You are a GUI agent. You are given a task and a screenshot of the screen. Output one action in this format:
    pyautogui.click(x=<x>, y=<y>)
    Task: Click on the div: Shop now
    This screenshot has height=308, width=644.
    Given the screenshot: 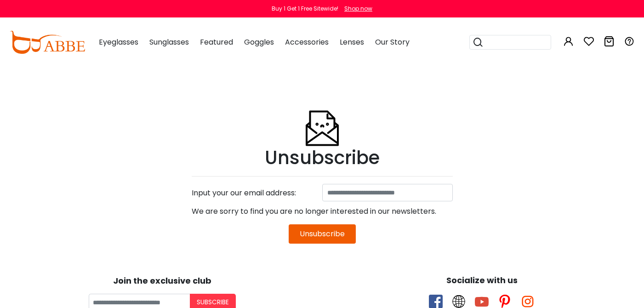 What is the action you would take?
    pyautogui.click(x=358, y=9)
    